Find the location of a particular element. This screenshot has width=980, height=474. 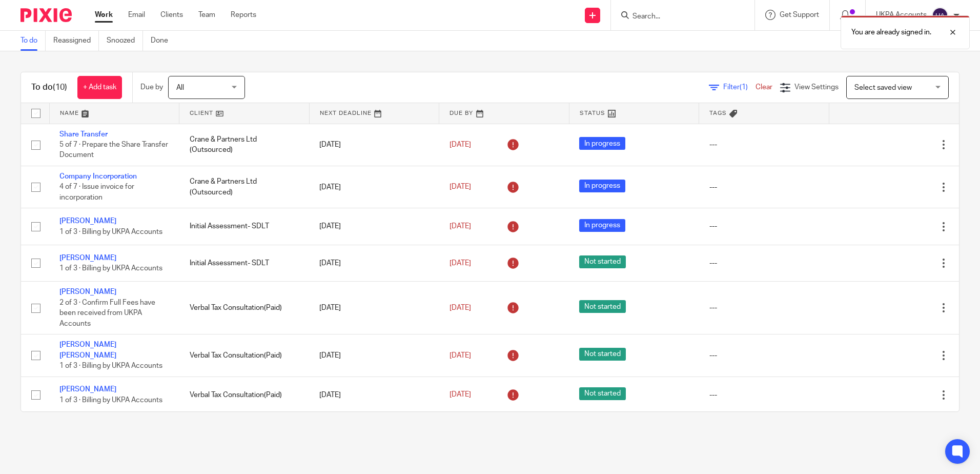

img: svg%3E is located at coordinates (941, 16).